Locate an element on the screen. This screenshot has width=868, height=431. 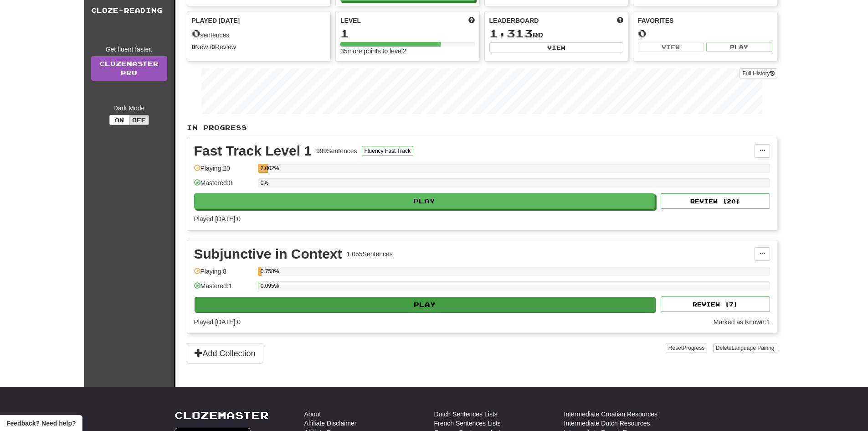
div: Mastered: 1 is located at coordinates (223, 288).